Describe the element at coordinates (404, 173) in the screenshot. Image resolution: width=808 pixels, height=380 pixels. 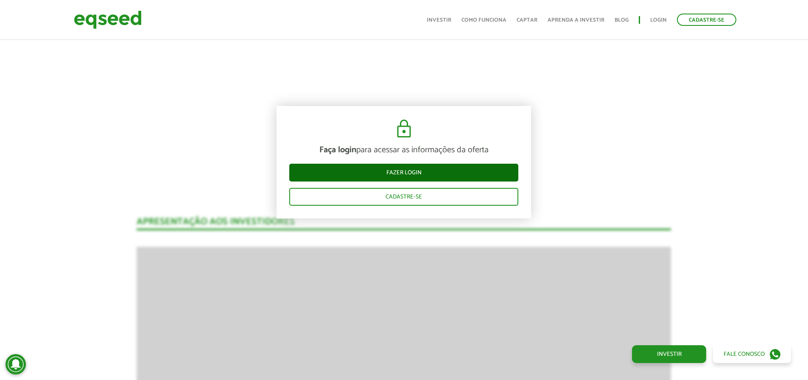
I see `a: Fazer login` at that location.